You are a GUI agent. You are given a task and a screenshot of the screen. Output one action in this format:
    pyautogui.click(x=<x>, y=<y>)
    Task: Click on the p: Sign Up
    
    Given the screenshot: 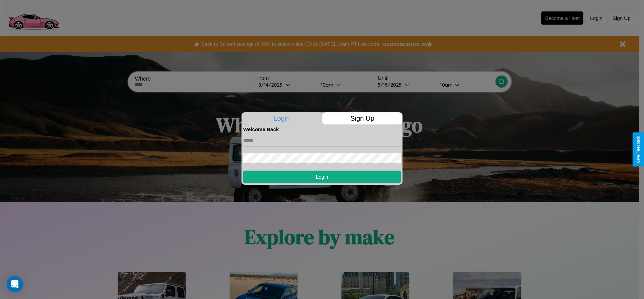 What is the action you would take?
    pyautogui.click(x=362, y=119)
    